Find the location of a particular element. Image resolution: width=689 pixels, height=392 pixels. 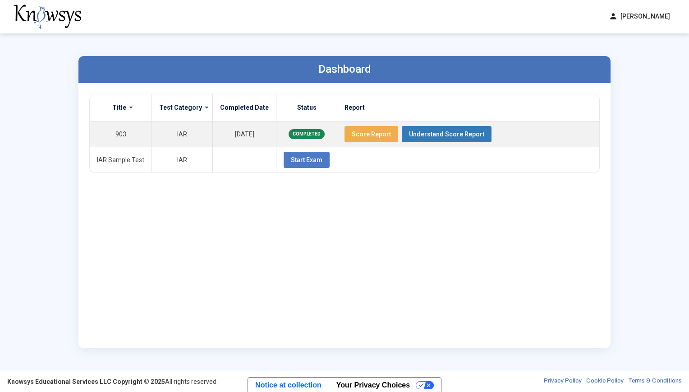

th: Report is located at coordinates (469, 108).